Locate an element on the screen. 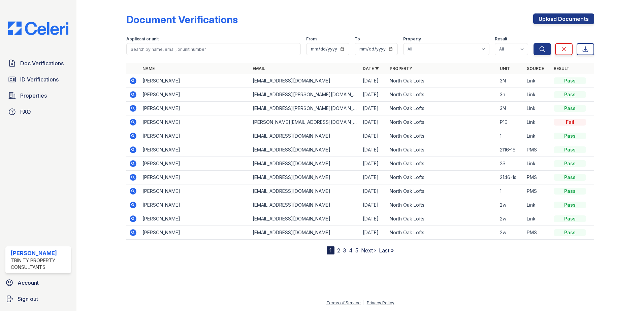  span: Properties is located at coordinates (34, 96).